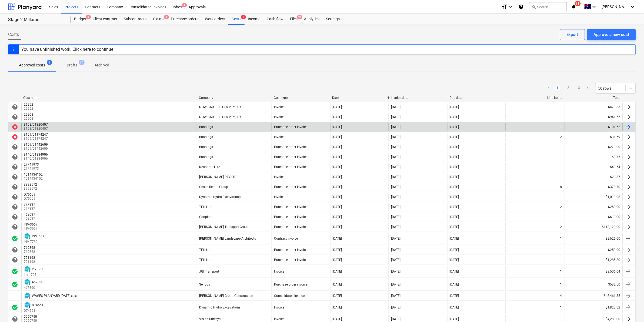 Image resolution: width=644 pixels, height=322 pixels. What do you see at coordinates (548, 7) in the screenshot?
I see `button: Search` at bounding box center [548, 7].